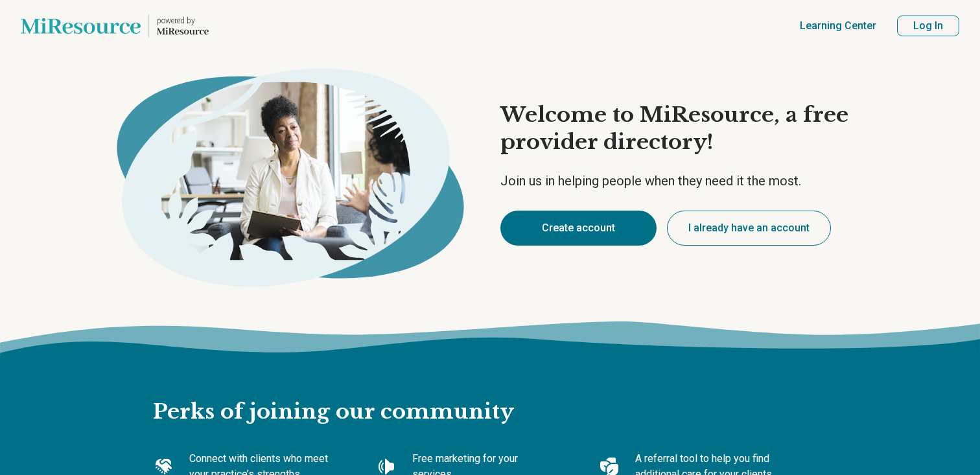 This screenshot has height=475, width=980. What do you see at coordinates (115, 26) in the screenshot?
I see `a: Home page` at bounding box center [115, 26].